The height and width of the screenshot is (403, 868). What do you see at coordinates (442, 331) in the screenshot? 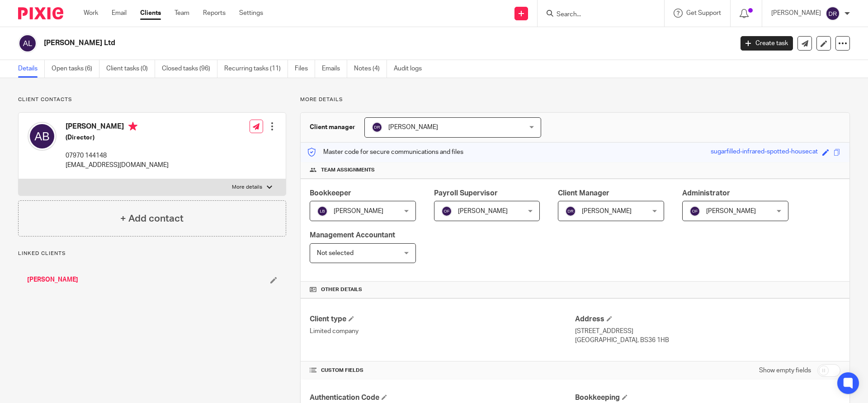
I see `p: Limited company` at bounding box center [442, 331].